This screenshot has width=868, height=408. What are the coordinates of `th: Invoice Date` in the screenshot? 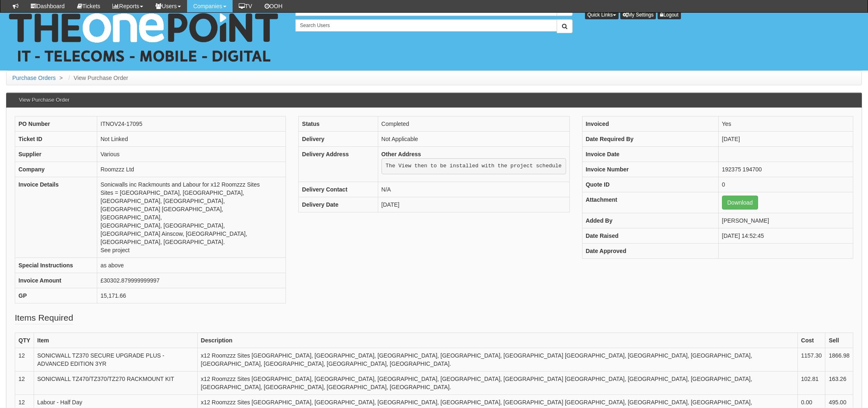 It's located at (650, 154).